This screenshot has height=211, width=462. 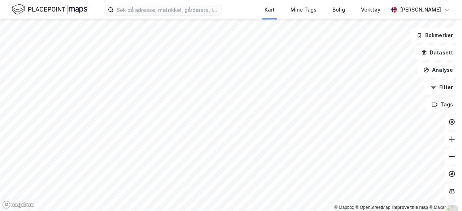 What do you see at coordinates (270, 10) in the screenshot?
I see `div: Kart` at bounding box center [270, 10].